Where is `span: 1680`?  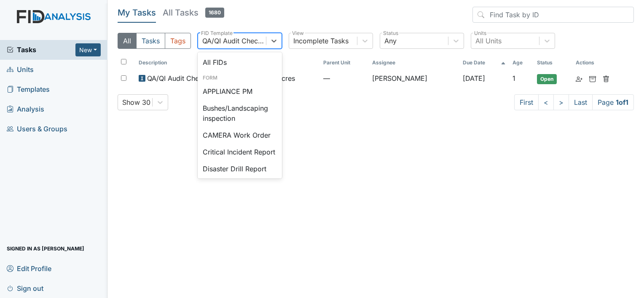
span: 1680 is located at coordinates (214, 13).